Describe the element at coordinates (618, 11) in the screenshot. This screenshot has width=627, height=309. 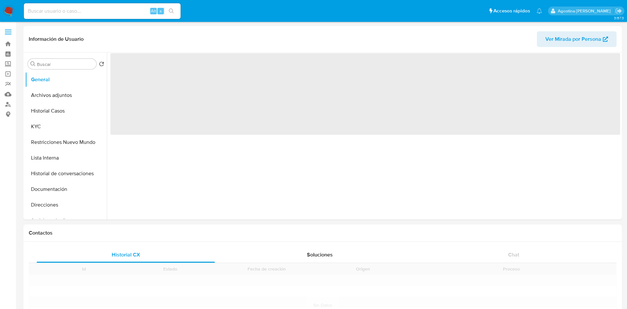
I see `a: Salir` at that location.